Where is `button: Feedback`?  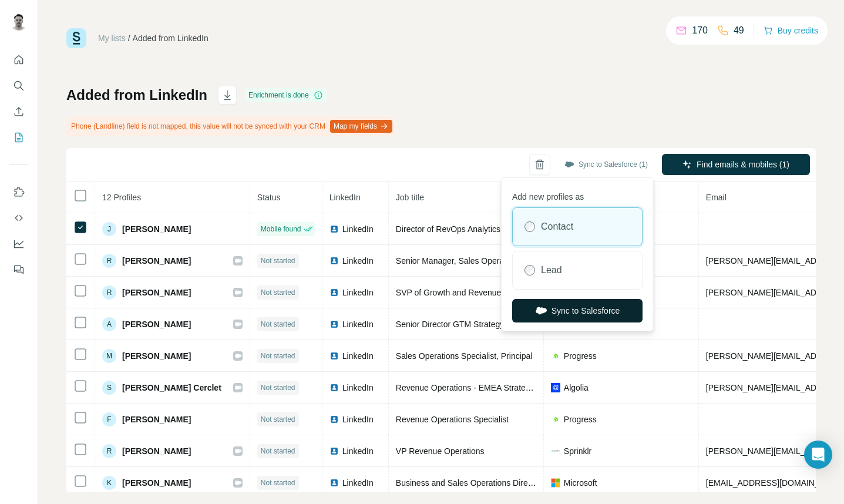 button: Feedback is located at coordinates (19, 270).